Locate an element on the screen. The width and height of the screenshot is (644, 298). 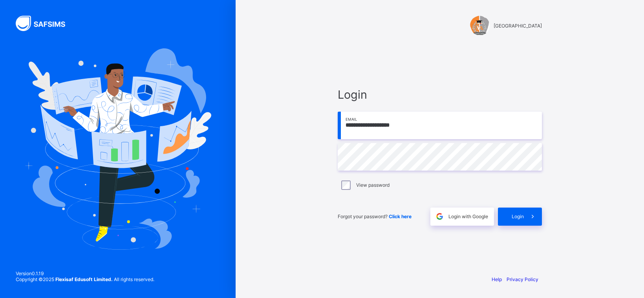
img: google.396cfc9801f0270233282035f929180a.svg is located at coordinates (439, 216).